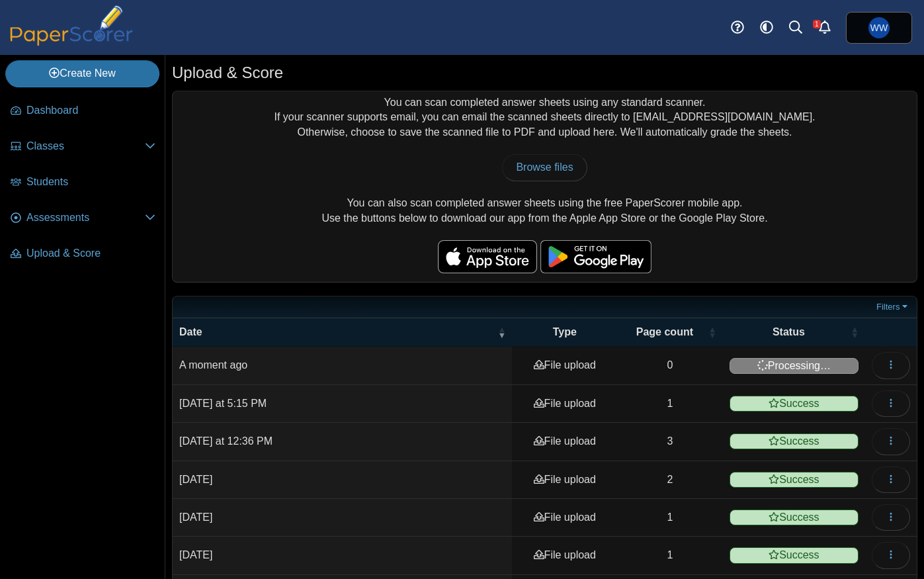  Describe the element at coordinates (893, 307) in the screenshot. I see `a: Filters` at that location.